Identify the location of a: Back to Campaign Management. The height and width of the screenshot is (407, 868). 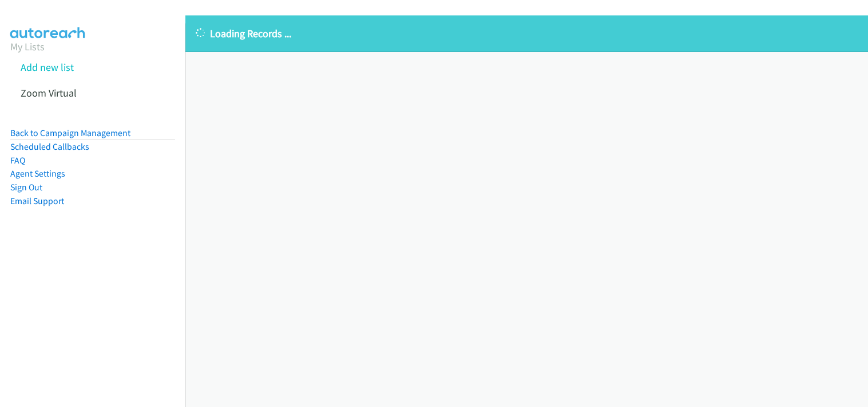
(71, 133).